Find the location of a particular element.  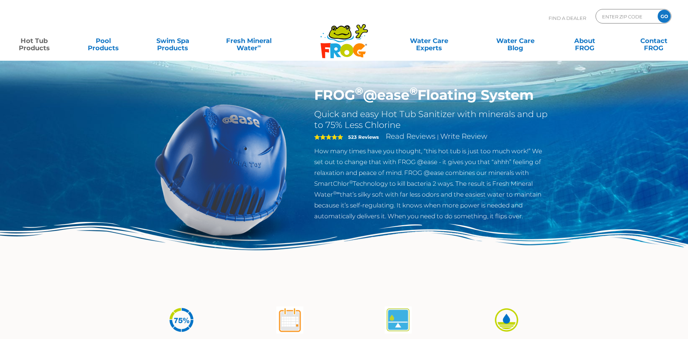

img: Frog Products Logo is located at coordinates (344, 36).